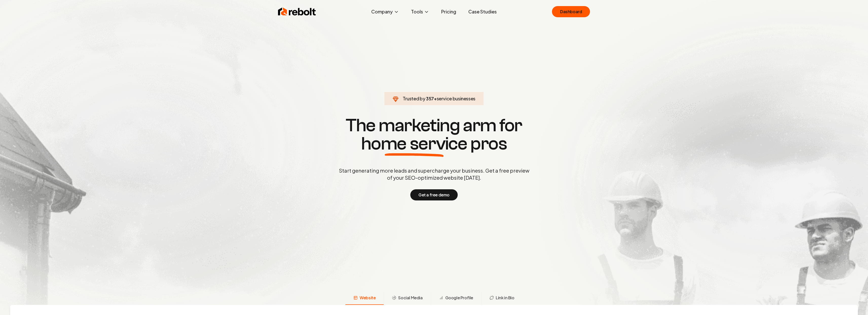 This screenshot has height=315, width=868. I want to click on span: service businesses, so click(456, 98).